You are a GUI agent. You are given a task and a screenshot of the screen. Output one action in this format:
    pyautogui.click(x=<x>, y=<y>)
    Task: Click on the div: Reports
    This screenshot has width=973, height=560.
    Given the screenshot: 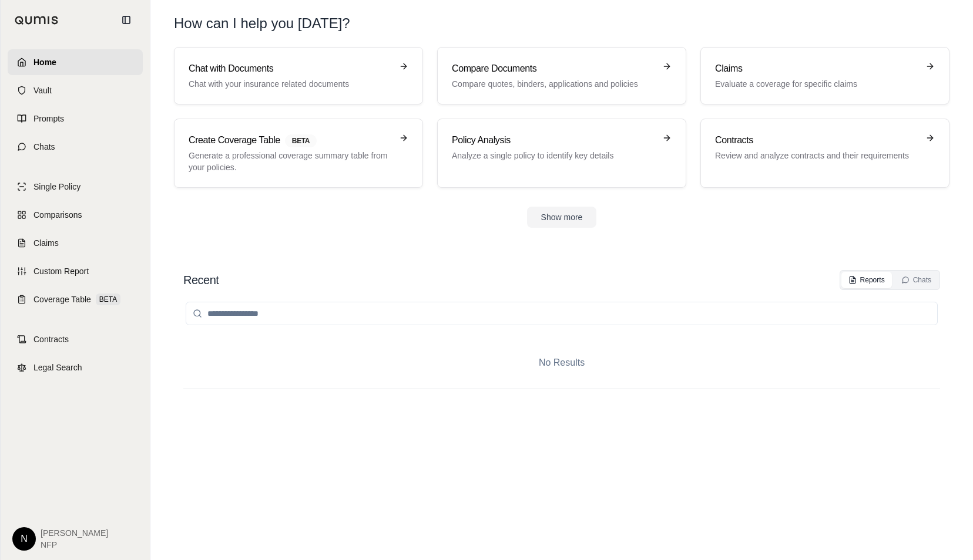 What is the action you would take?
    pyautogui.click(x=867, y=280)
    